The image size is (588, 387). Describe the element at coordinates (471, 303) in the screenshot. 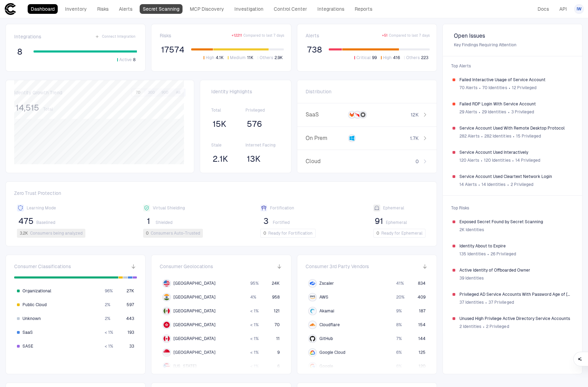

I see `span: 37 Identities` at that location.